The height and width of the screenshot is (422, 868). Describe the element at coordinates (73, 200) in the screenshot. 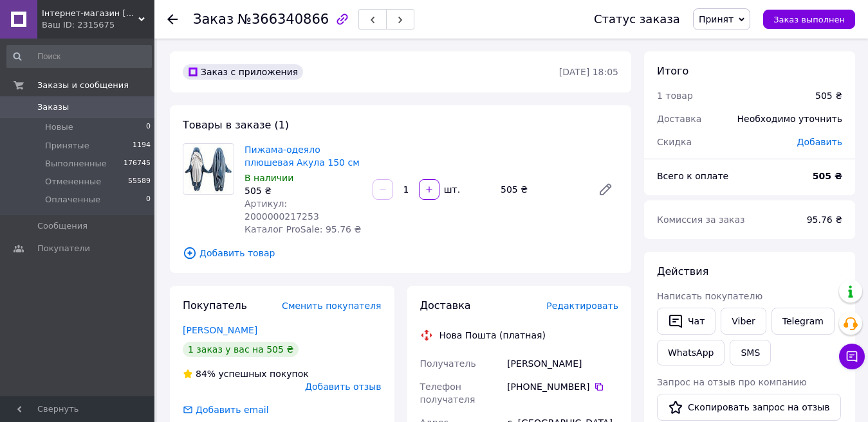

I see `span: Оплаченные` at that location.